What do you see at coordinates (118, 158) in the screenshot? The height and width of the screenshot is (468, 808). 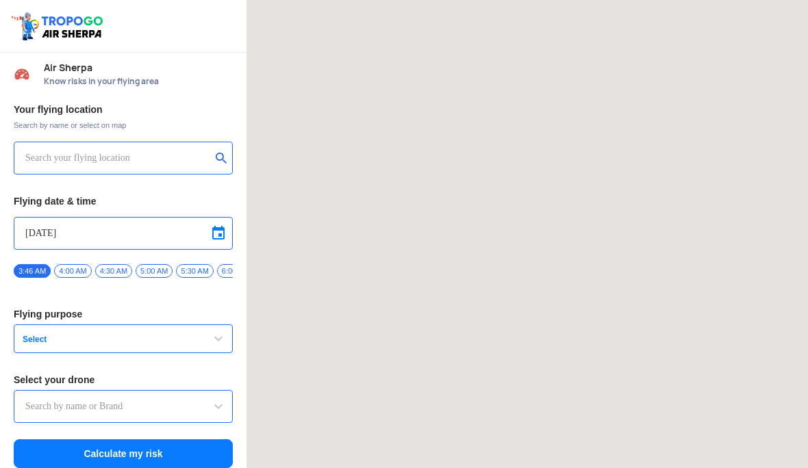 I see `input: Search your flying location` at bounding box center [118, 158].